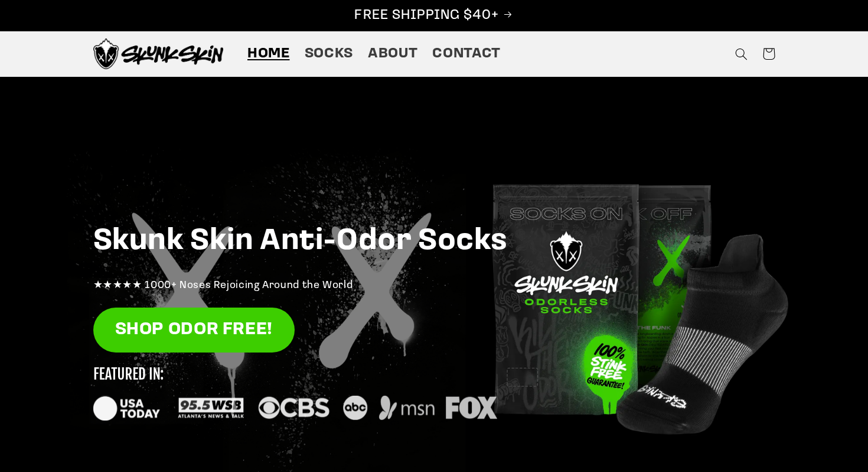 Image resolution: width=868 pixels, height=472 pixels. Describe the element at coordinates (158, 54) in the screenshot. I see `img: Skunk Skin Anti-Odor Socks.` at that location.